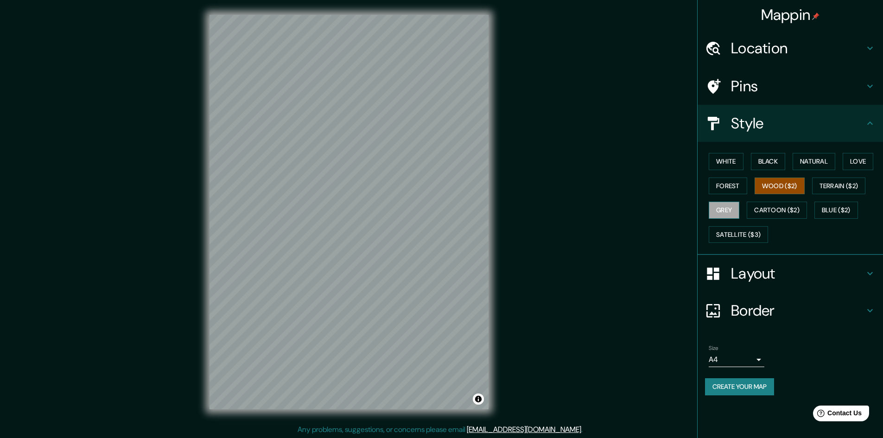 Image resolution: width=883 pixels, height=438 pixels. I want to click on canvas: Map, so click(349, 212).